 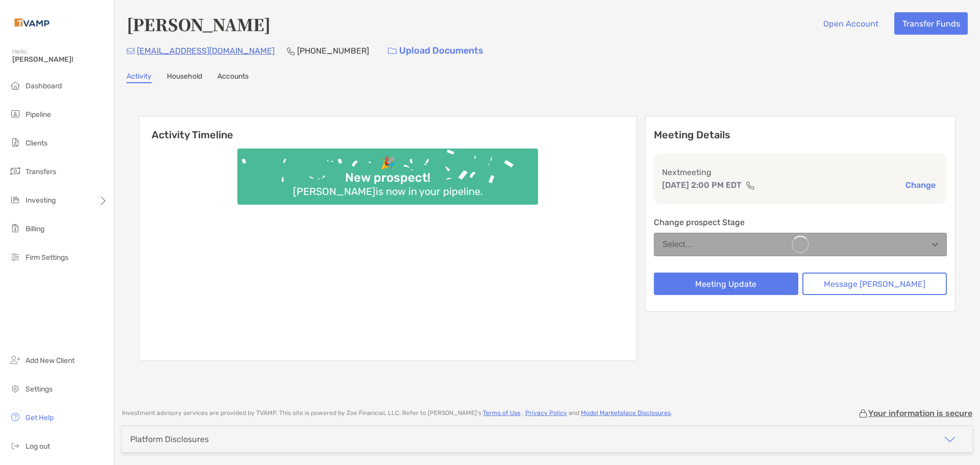 I want to click on img: icon arrow, so click(x=950, y=440).